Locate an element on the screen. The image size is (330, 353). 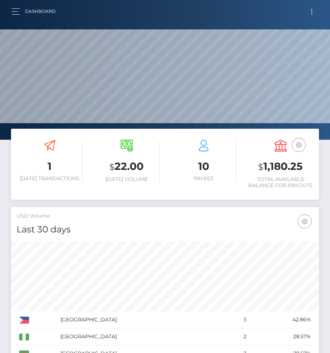
h6: Total Available Balance for Payouts is located at coordinates (280, 183).